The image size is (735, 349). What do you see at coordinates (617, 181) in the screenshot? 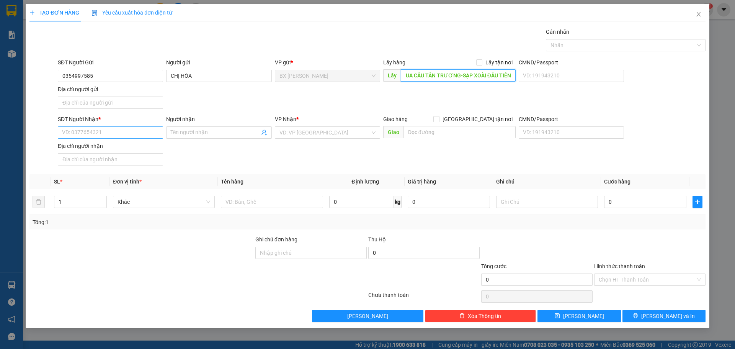
I see `span: Cước hàng` at bounding box center [617, 181].